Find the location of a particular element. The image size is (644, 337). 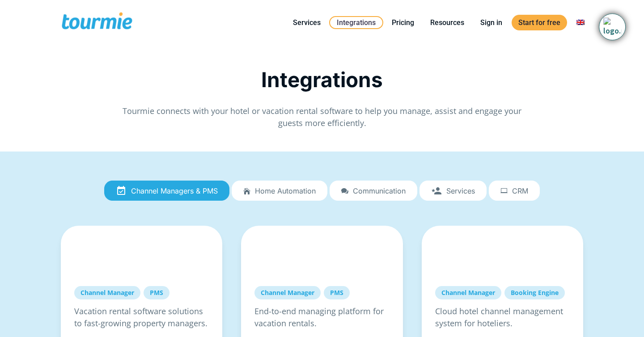

a: Communication is located at coordinates (374, 191).